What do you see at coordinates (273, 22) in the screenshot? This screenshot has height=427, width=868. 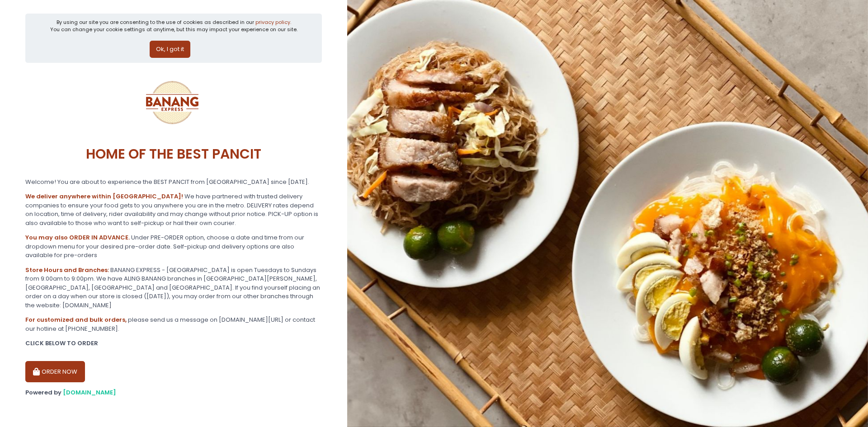 I see `a: privacy policy.` at bounding box center [273, 22].